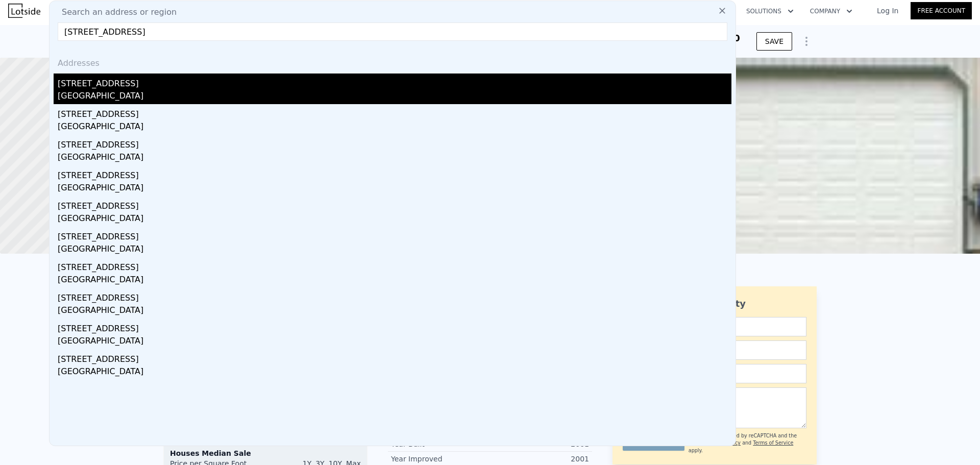 The height and width of the screenshot is (465, 980). Describe the element at coordinates (24, 11) in the screenshot. I see `img: Lotside` at that location.